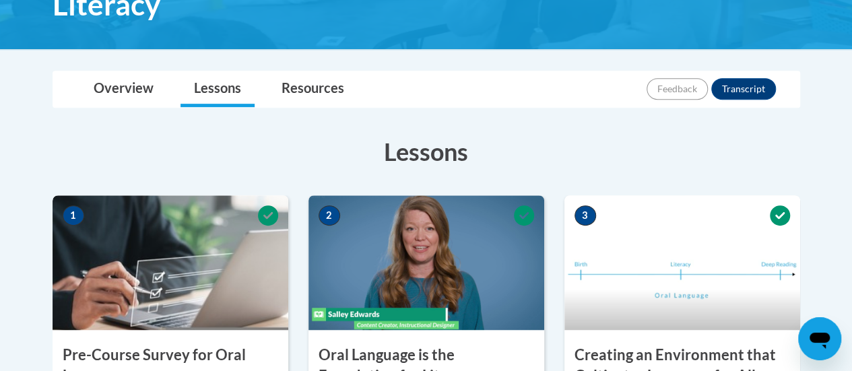  What do you see at coordinates (313, 89) in the screenshot?
I see `a: Resources` at bounding box center [313, 89].